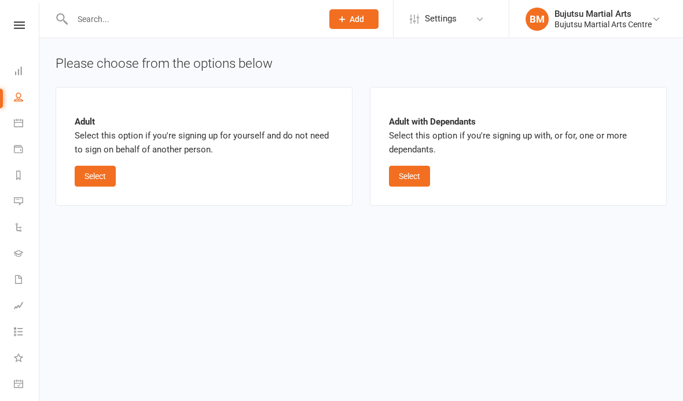 Image resolution: width=683 pixels, height=401 pixels. Describe the element at coordinates (27, 98) in the screenshot. I see `a: People` at that location.